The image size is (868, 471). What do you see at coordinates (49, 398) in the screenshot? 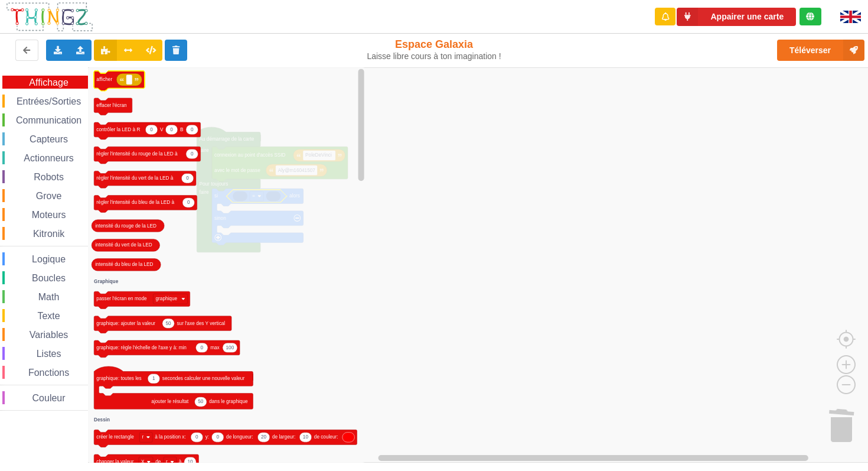
I see `span: Couleur` at bounding box center [49, 398].